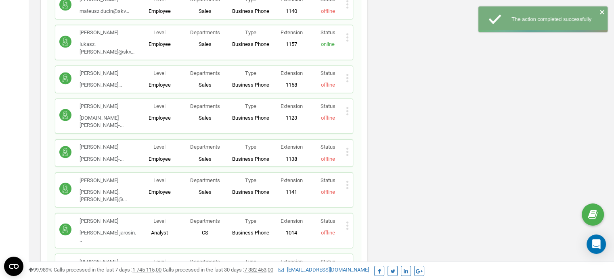 The image size is (614, 280). What do you see at coordinates (259, 270) in the screenshot?
I see `u: 7 382 453,00` at bounding box center [259, 270].